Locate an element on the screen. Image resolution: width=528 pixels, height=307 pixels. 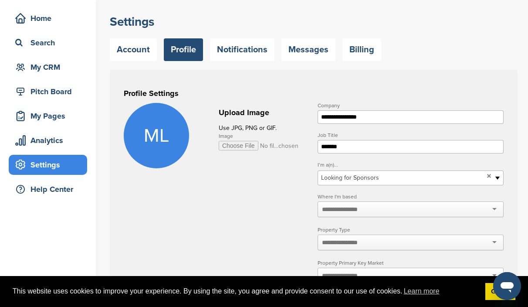
div: Pitch Board is located at coordinates (50, 91).